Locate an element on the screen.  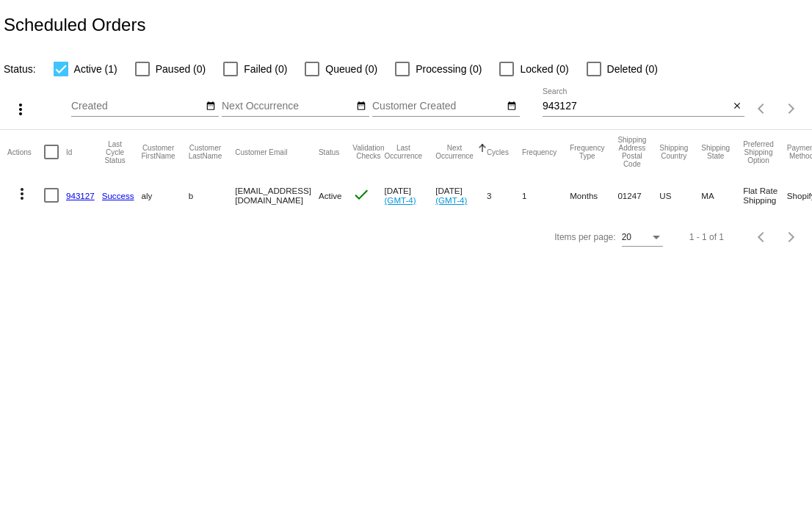
input: Created is located at coordinates (137, 107).